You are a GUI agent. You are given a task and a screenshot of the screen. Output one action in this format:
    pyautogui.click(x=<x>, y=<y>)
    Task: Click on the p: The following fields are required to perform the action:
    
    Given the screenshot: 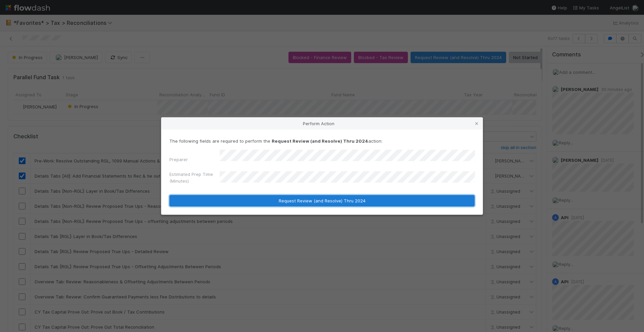 What is the action you would take?
    pyautogui.click(x=322, y=141)
    